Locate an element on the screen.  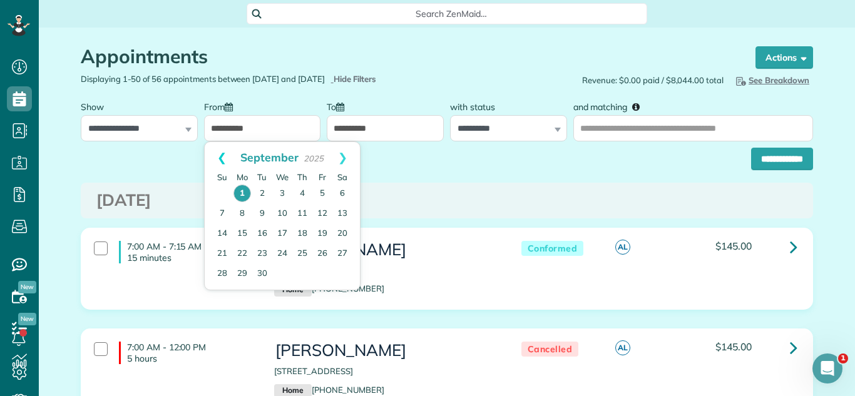
a: 16 is located at coordinates (262, 234).